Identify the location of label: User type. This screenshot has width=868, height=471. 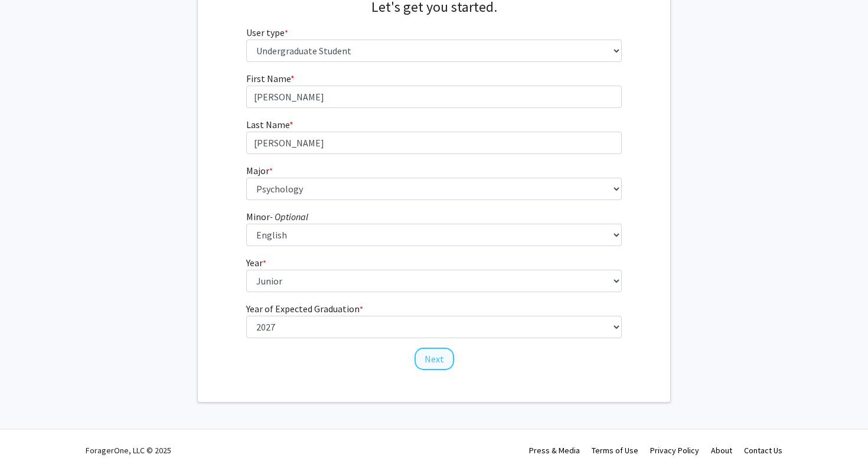
(267, 33).